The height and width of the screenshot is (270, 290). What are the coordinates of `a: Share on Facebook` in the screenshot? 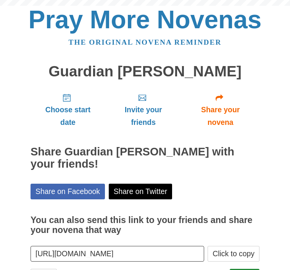 It's located at (68, 191).